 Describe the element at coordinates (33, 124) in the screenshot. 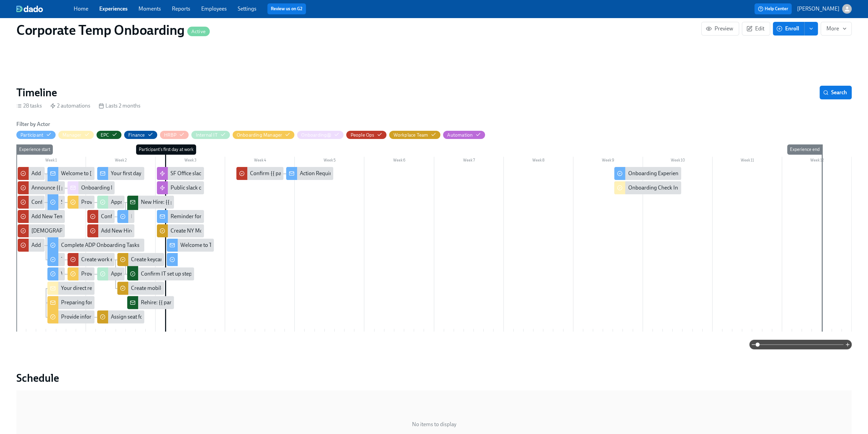

I see `h6: Filter by Actor` at that location.